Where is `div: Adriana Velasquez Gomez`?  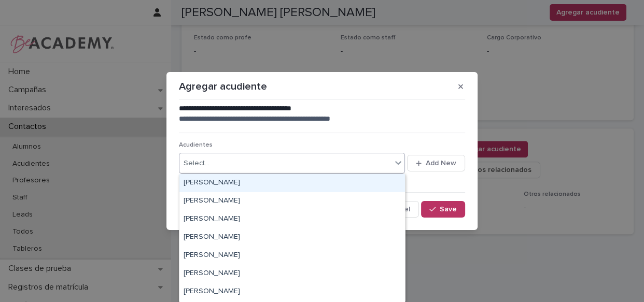 div: Adriana Velasquez Gomez is located at coordinates (292, 237).